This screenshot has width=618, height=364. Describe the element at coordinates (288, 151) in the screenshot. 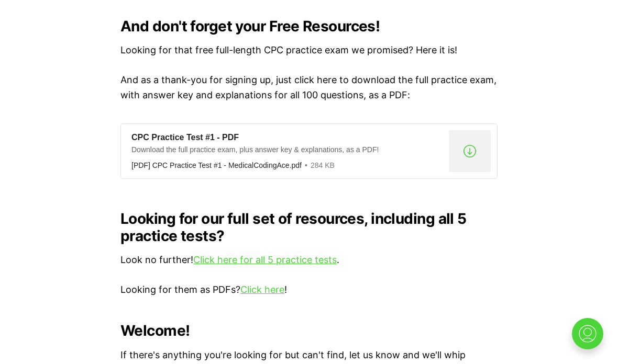

I see `div: Download the full practice exam, plus answer key & explanations, as a PDF!` at that location.